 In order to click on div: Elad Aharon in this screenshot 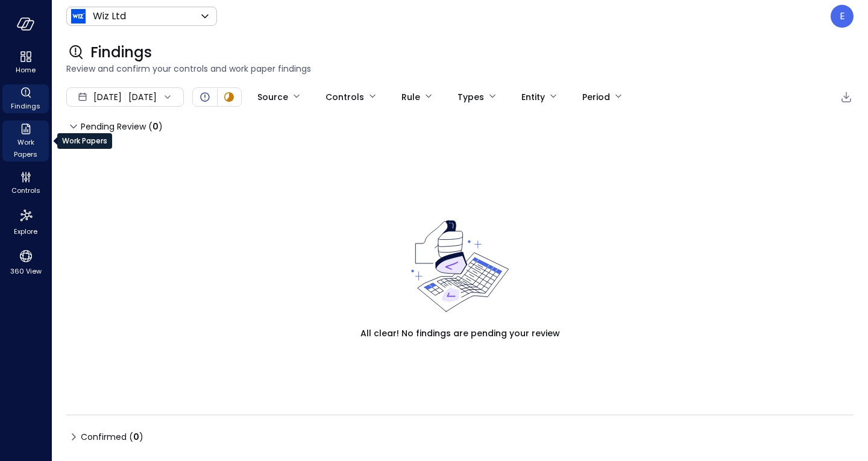, I will do `click(842, 16)`.